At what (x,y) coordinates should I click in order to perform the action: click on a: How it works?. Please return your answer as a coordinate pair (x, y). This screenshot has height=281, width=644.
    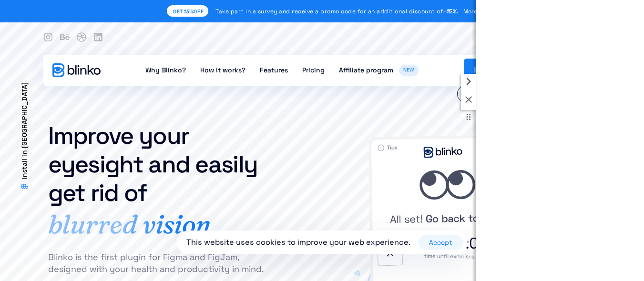
    Looking at the image, I should click on (223, 70).